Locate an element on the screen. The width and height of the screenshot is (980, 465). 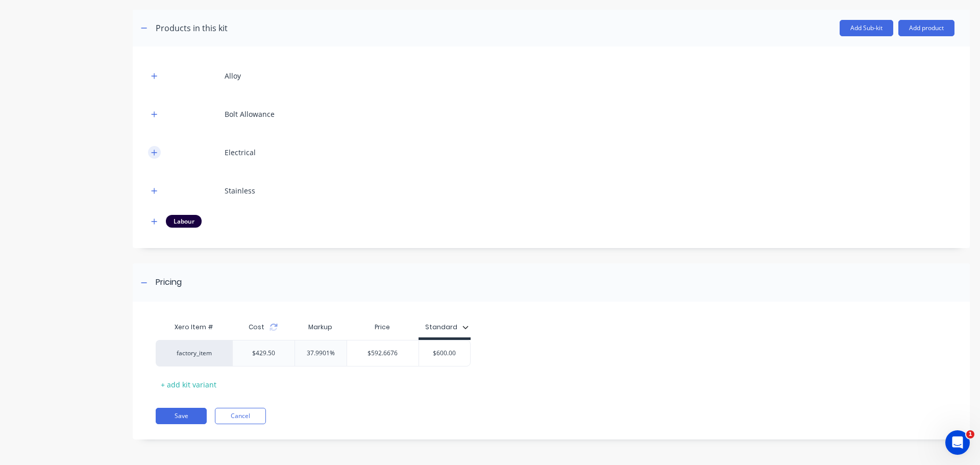
div: factory_item is located at coordinates (194, 354).